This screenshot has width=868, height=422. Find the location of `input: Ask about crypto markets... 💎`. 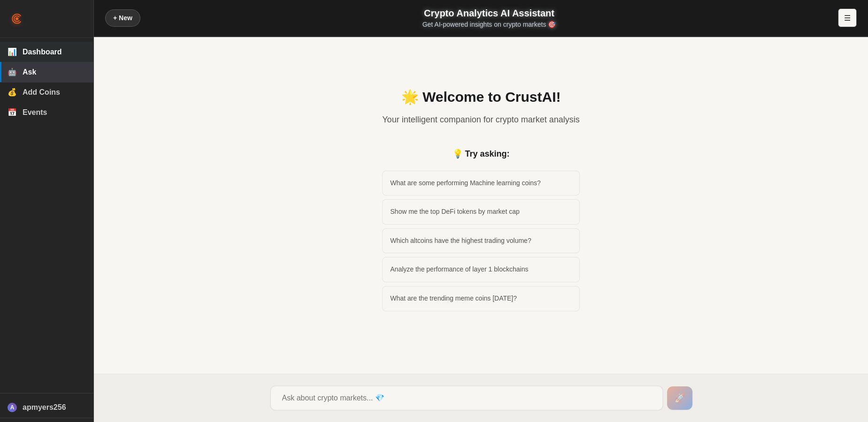

input: Ask about crypto markets... 💎 is located at coordinates (466, 398).